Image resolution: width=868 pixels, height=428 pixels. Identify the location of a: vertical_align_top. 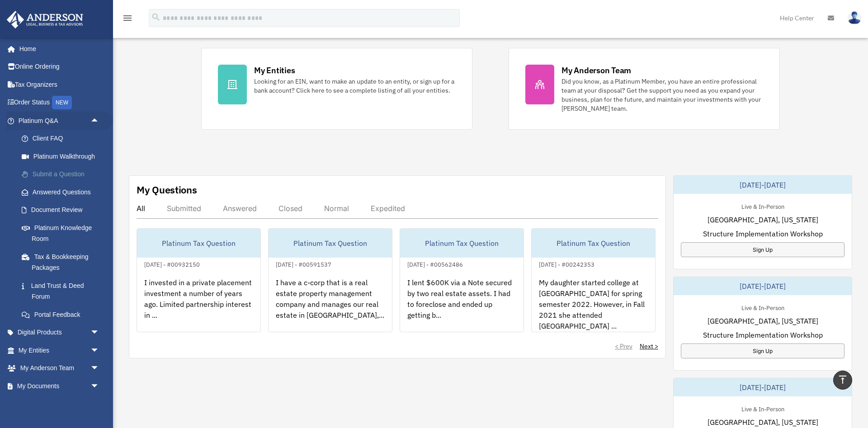
(843, 380).